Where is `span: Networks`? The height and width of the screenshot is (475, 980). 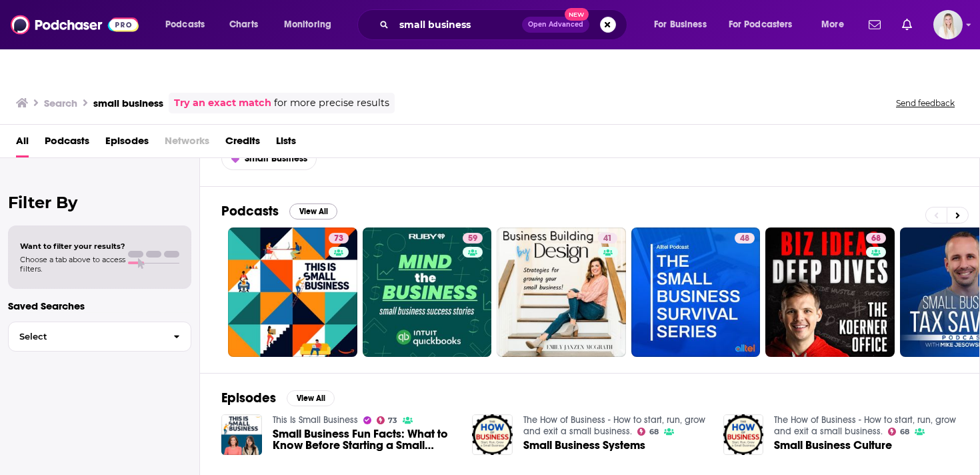
span: Networks is located at coordinates (187, 143).